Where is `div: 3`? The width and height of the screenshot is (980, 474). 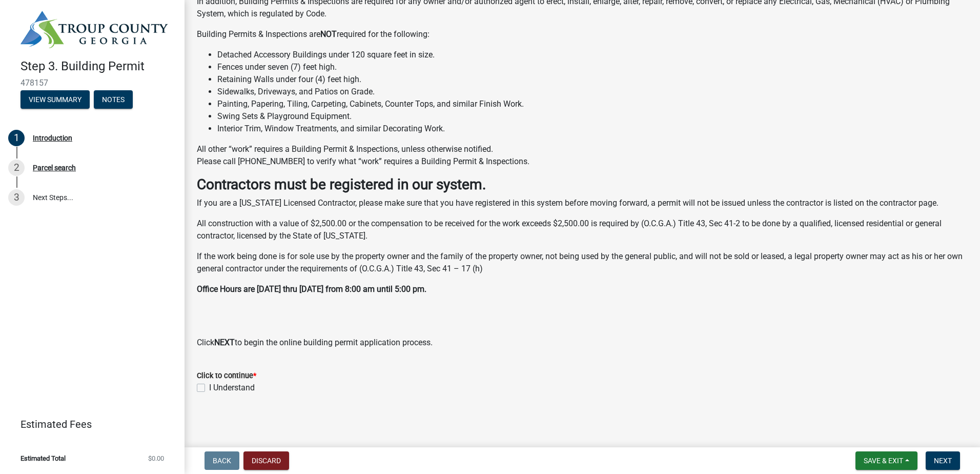
div: 3 is located at coordinates (17, 198).